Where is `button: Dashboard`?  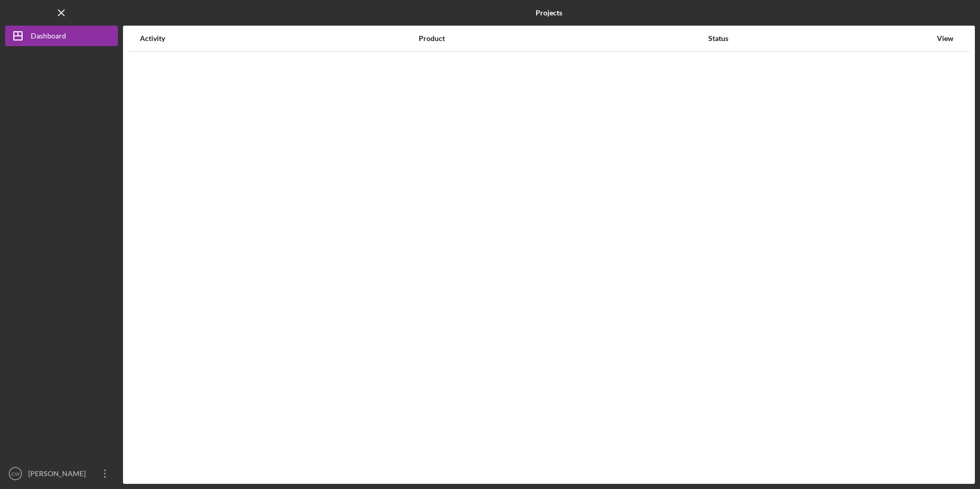
button: Dashboard is located at coordinates (61, 36).